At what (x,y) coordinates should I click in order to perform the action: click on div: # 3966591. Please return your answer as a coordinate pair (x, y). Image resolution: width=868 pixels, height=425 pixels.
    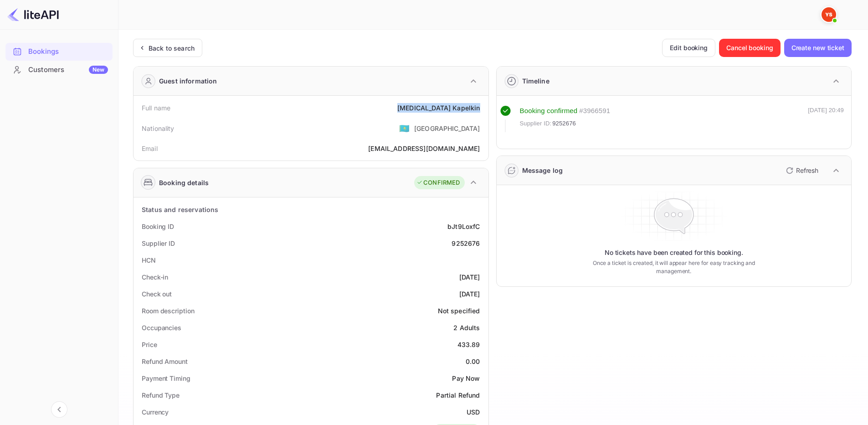
    Looking at the image, I should click on (595, 111).